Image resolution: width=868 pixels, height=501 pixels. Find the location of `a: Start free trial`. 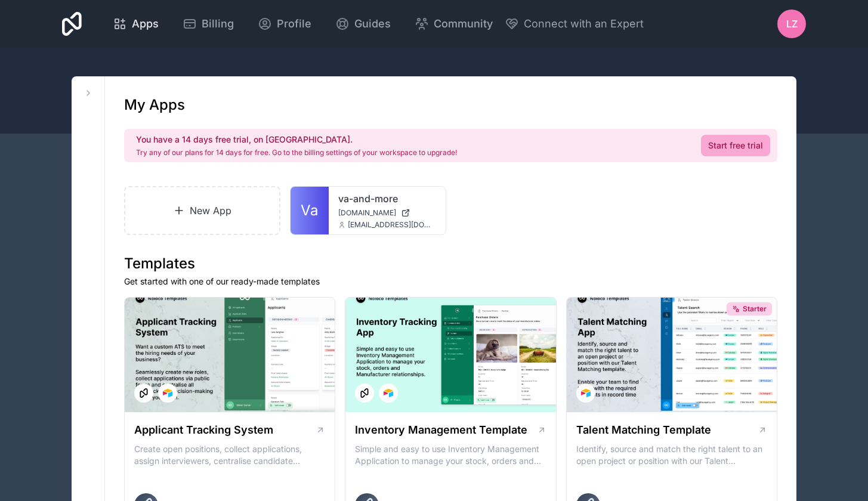

a: Start free trial is located at coordinates (736, 146).